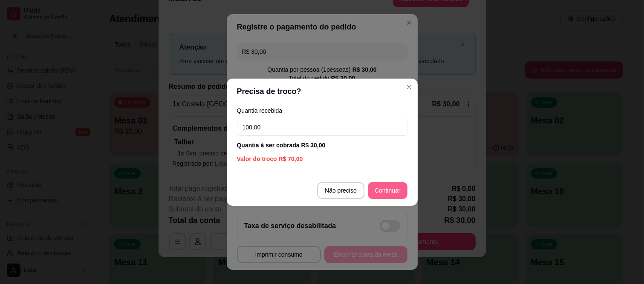 This screenshot has height=284, width=644. What do you see at coordinates (322, 111) in the screenshot?
I see `label: Quantia recebida` at bounding box center [322, 111].